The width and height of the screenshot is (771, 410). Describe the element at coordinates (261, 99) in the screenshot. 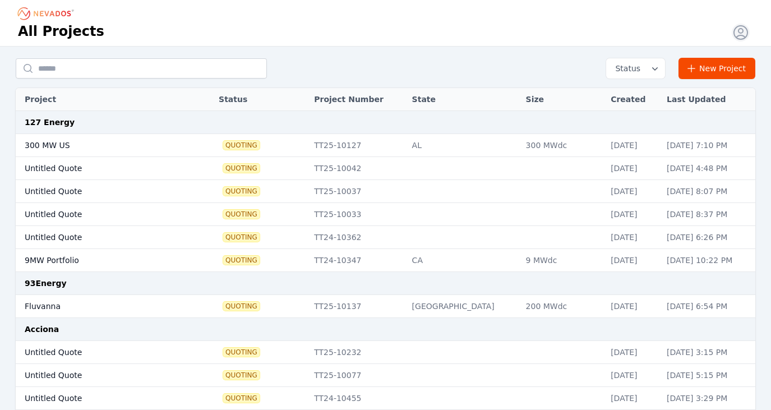

I see `th: Status` at that location.